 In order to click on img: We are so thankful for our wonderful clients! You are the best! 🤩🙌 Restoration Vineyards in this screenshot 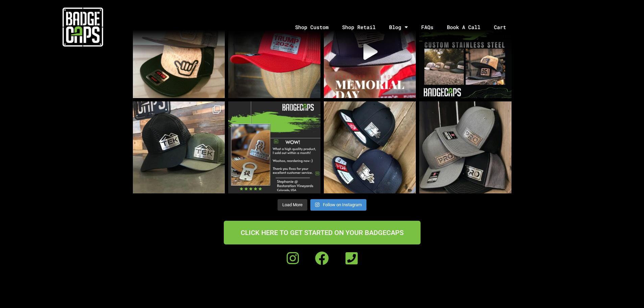, I will do `click(274, 147)`.